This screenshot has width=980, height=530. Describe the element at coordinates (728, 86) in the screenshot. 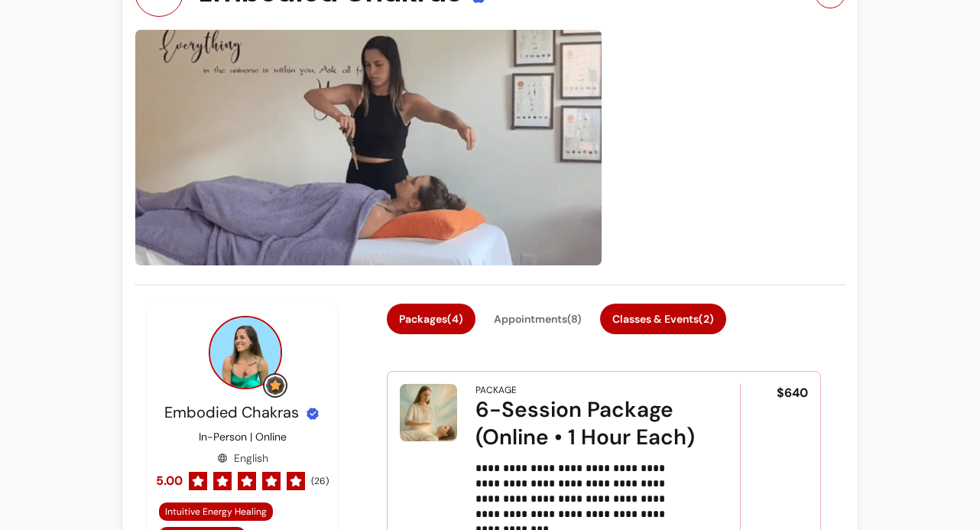

I see `img: image-1` at that location.